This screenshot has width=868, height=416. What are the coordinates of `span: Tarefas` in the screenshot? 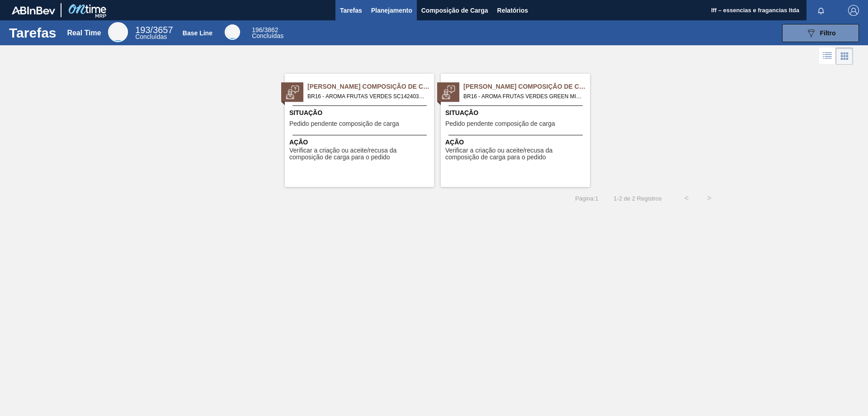 It's located at (351, 11).